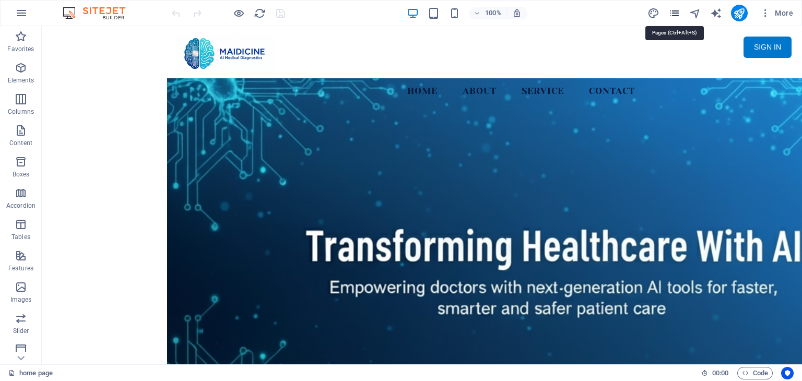 The height and width of the screenshot is (381, 802). I want to click on i: Reload page, so click(259, 13).